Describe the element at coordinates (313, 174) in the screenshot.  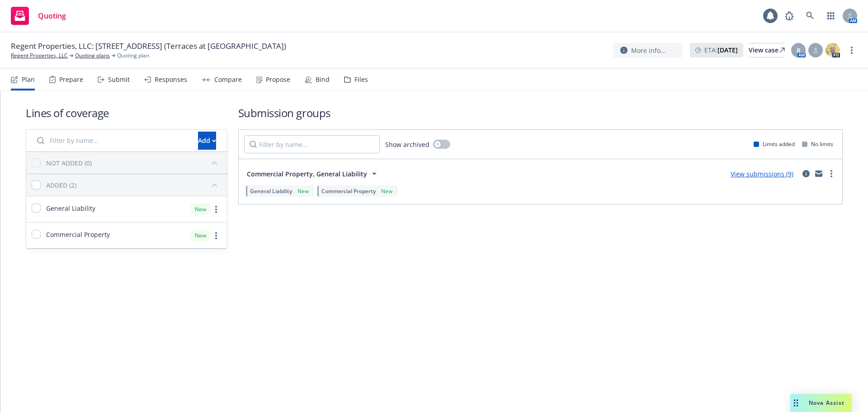
I see `button: Commercial Property, General Liability` at that location.